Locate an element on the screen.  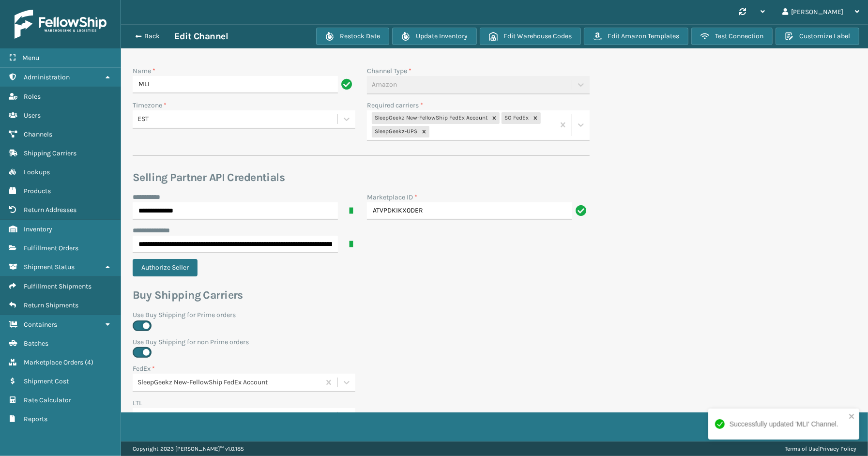
button: Update Inventory is located at coordinates (435, 36).